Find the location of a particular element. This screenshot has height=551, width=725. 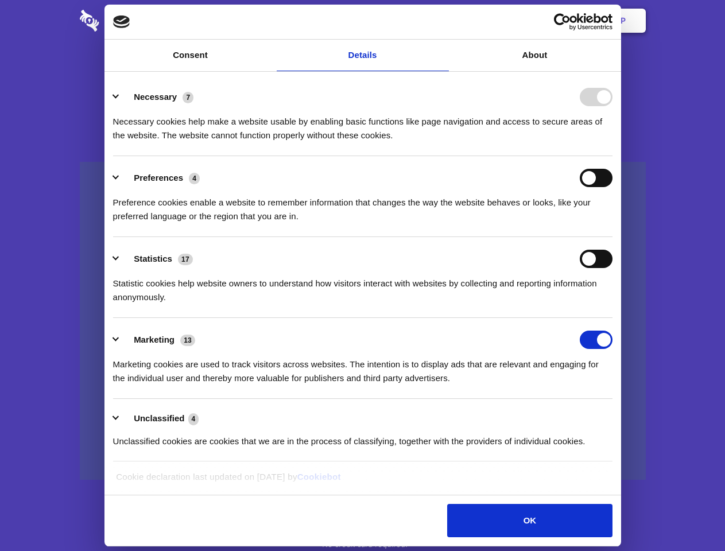

label: Statistics is located at coordinates (153, 258).